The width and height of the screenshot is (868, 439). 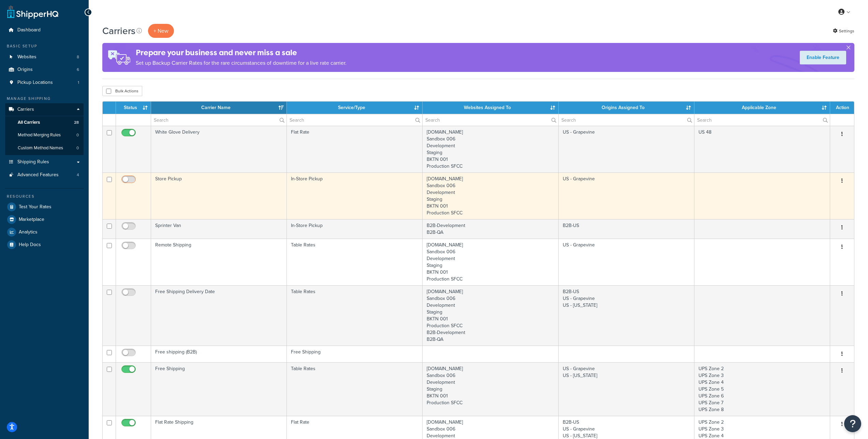 I want to click on td: UPS Zone 2 UPS Zone 3 UPS Zone 4 UPS Zone 5 UPS Zone 6 UPS Zone 7 UPS Zone 8, so click(x=762, y=389).